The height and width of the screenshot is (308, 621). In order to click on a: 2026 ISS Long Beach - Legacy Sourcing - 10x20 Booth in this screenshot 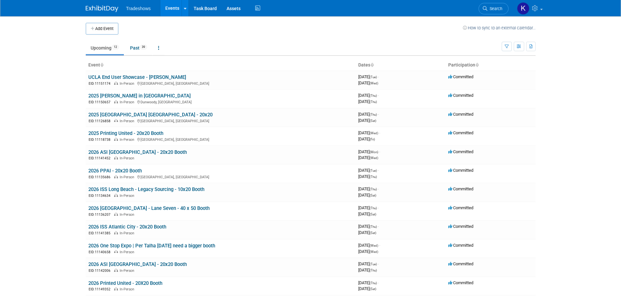, I will do `click(146, 189)`.